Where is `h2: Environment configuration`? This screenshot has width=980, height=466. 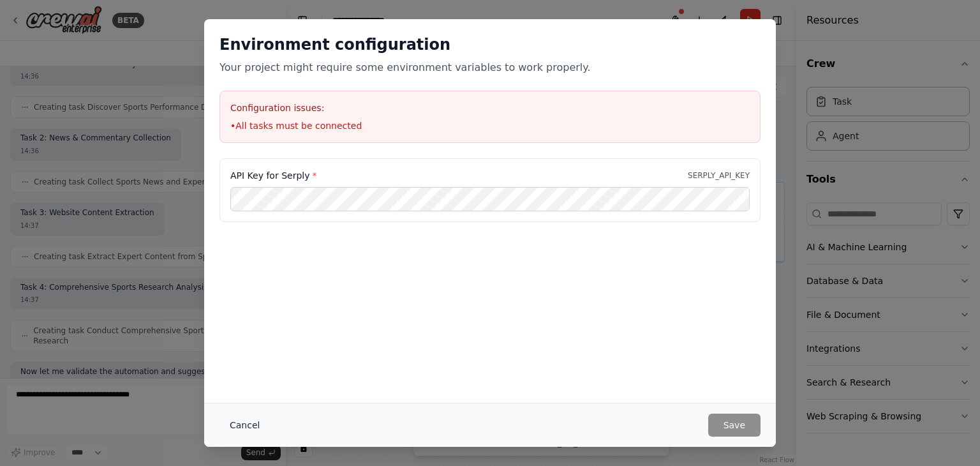
h2: Environment configuration is located at coordinates (490, 45).